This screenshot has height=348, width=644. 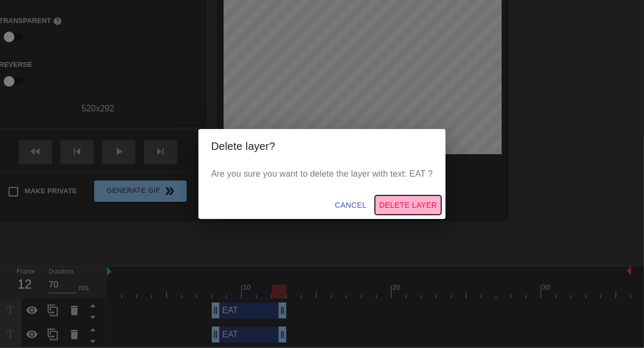 What do you see at coordinates (322, 146) in the screenshot?
I see `h2: Delete layer?` at bounding box center [322, 146].